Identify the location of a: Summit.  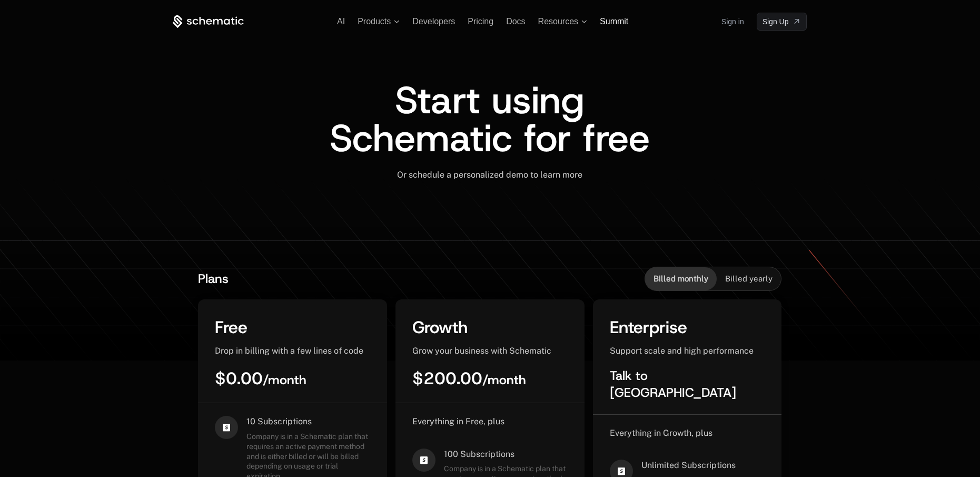
(614, 21).